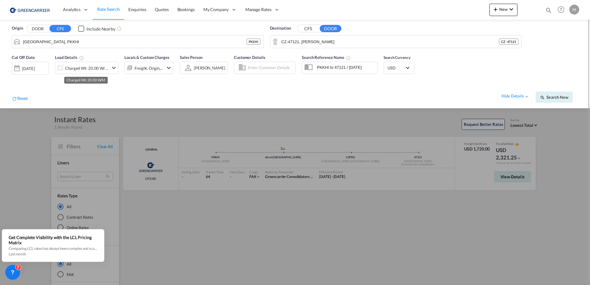 Image resolution: width=590 pixels, height=285 pixels. I want to click on input: Search by Port, so click(135, 42).